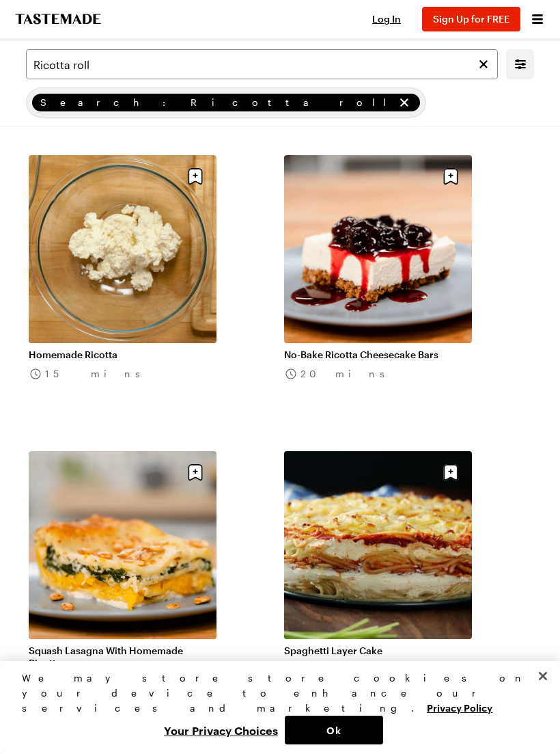  What do you see at coordinates (334, 730) in the screenshot?
I see `button: Ok` at bounding box center [334, 730].